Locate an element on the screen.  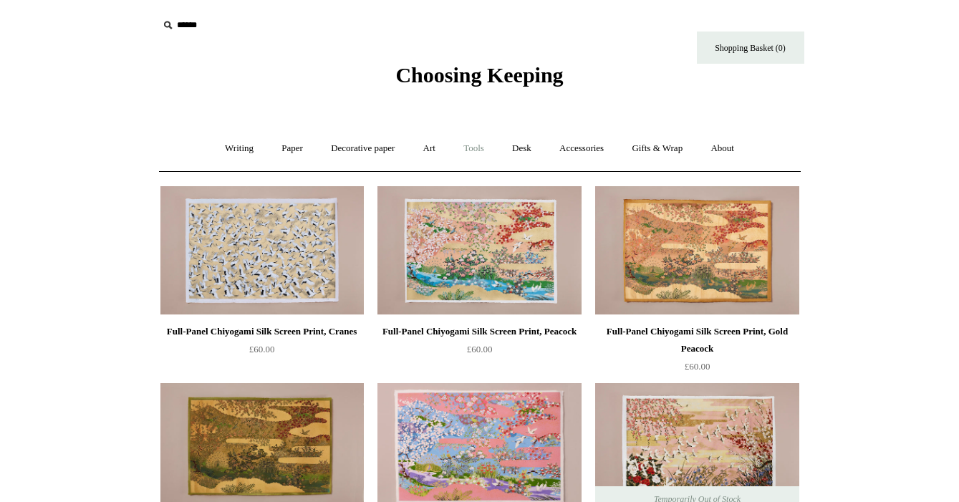
a: Full-Panel Chiyogami Silk Screen Print, Cranes Full-Panel Chiyogami Silk Screen Print, Cranes is located at coordinates (262, 251).